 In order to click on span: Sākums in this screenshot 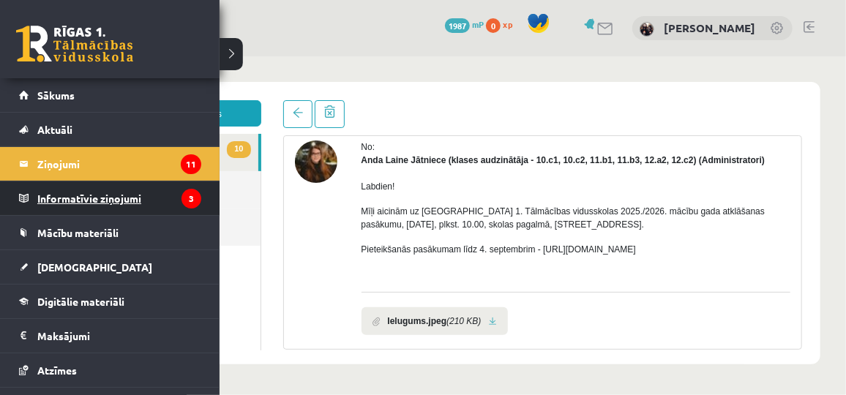, I will do `click(56, 95)`.